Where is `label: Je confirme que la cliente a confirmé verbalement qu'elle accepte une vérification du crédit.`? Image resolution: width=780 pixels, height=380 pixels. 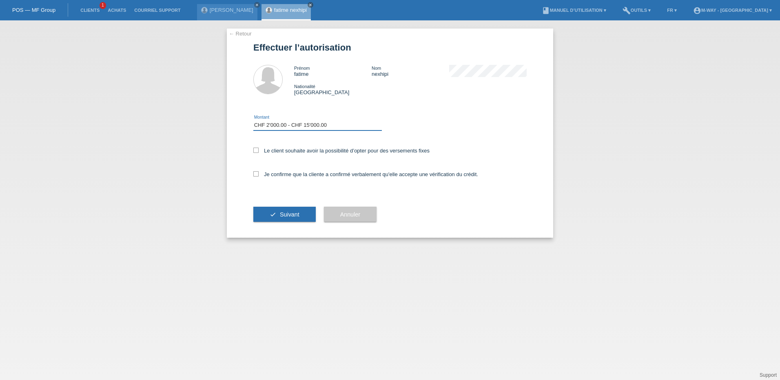
label: Je confirme que la cliente a confirmé verbalement qu'elle accepte une vérification du crédit. is located at coordinates (365, 174).